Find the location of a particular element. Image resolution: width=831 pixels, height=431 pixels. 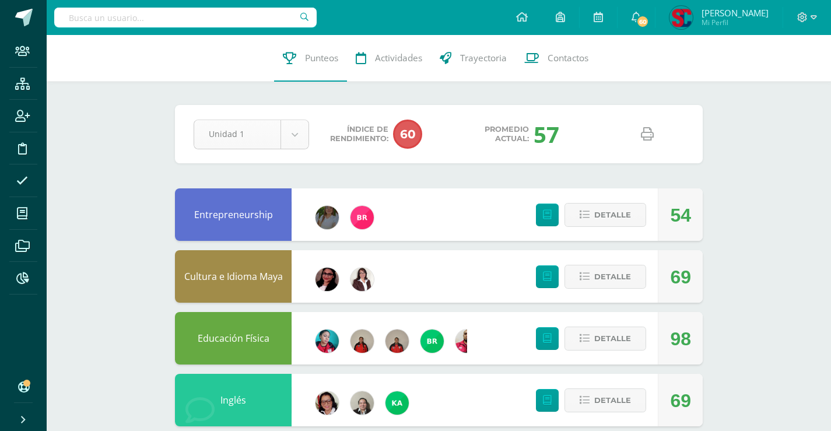

img: 139d064777fbe6bf61491abfdba402ef.png is located at coordinates (397, 341).